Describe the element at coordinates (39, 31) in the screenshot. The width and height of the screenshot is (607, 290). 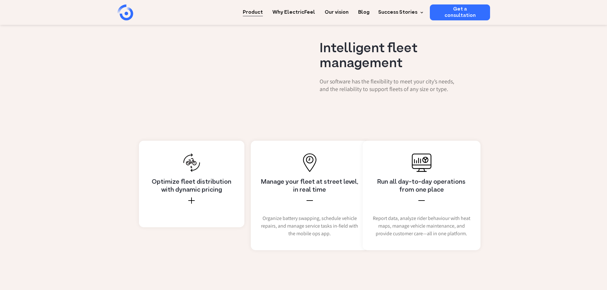
I see `input: Submit` at that location.